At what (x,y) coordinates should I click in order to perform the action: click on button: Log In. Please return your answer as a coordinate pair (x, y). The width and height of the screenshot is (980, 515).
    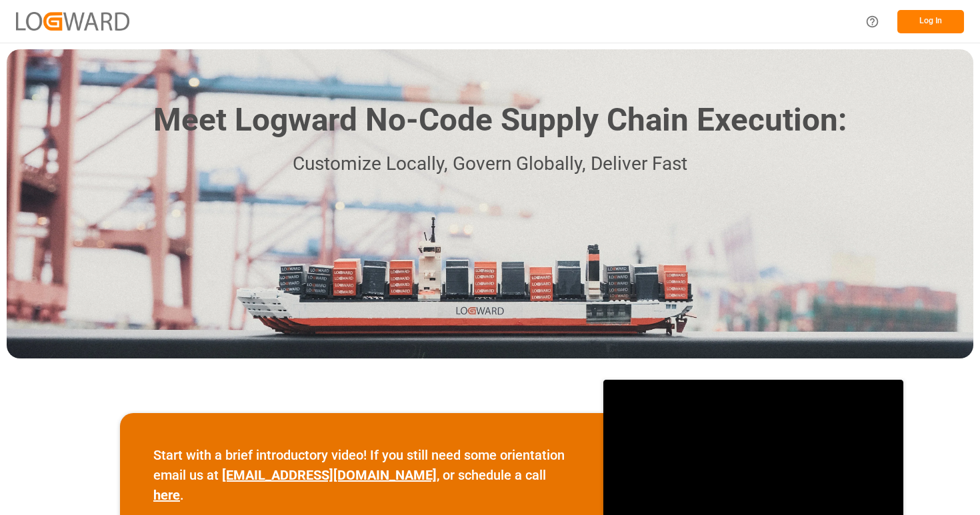
    Looking at the image, I should click on (931, 22).